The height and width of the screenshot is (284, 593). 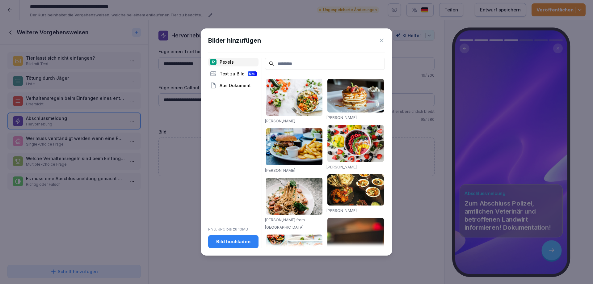 What do you see at coordinates (294, 196) in the screenshot?
I see `img: pexels-photo-1279330.jpeg` at bounding box center [294, 196].